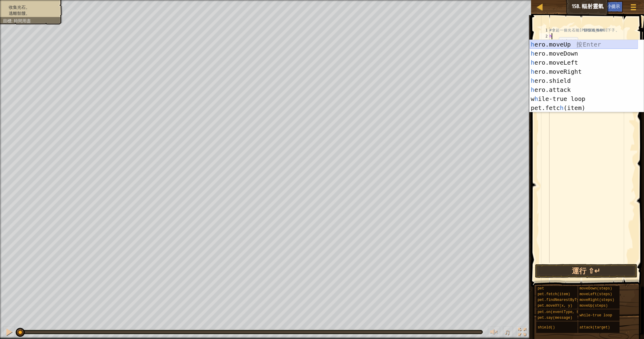  Describe the element at coordinates (544, 36) in the screenshot. I see `div: 2` at that location.